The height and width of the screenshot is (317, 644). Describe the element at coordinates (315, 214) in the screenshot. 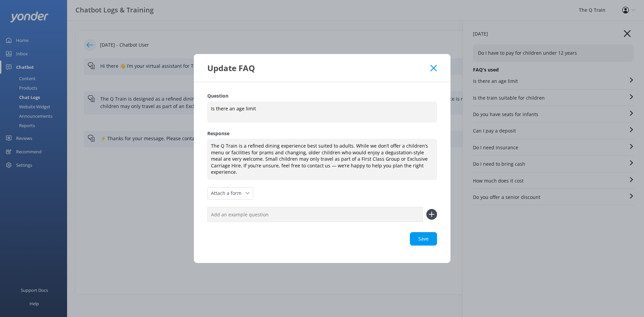

I see `input: Add an example question` at that location.